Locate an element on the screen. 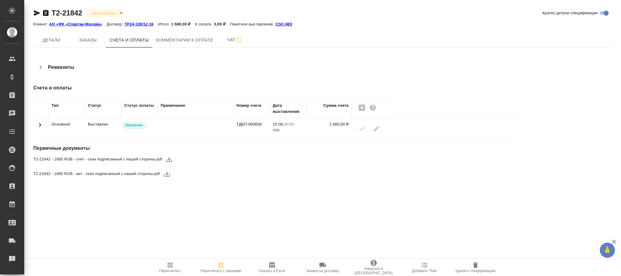 Image resolution: width=621 pixels, height=276 pixels. button: Скопировать ссылку is located at coordinates (46, 13).